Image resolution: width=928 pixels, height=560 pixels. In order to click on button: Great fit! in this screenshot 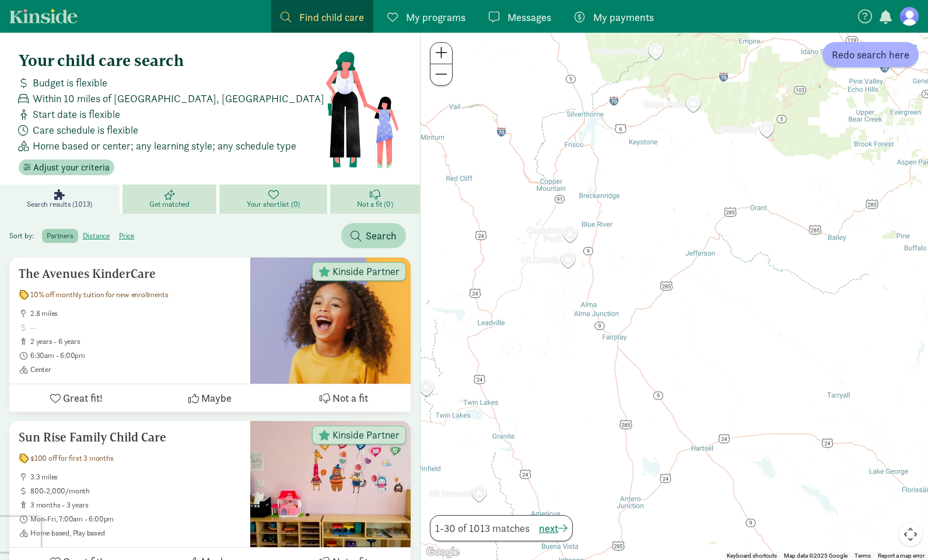, I will do `click(75, 397)`.